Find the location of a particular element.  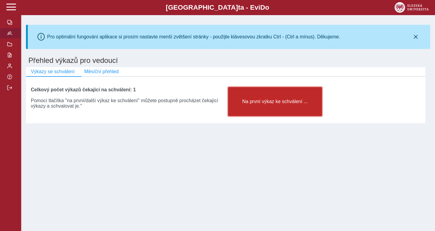

b: Celkový počet výkazů čekající na schválení: 1 is located at coordinates (83, 89).